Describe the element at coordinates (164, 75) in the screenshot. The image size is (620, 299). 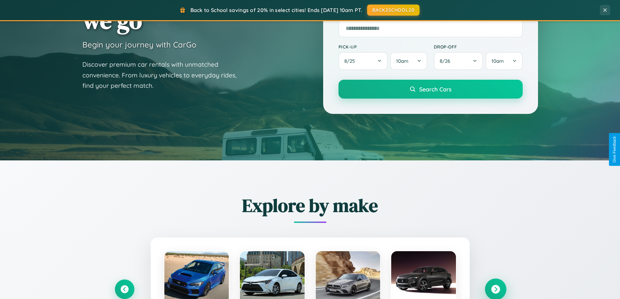
I see `p: Discover premium car rentals with unmatched convenience. From luxury vehicles to everyday rides, ...` at that location.